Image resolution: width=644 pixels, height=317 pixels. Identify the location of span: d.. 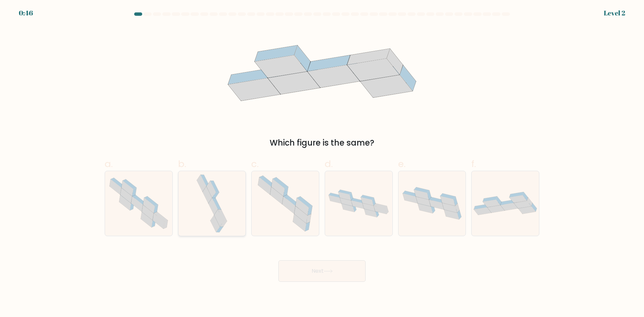
(329, 163).